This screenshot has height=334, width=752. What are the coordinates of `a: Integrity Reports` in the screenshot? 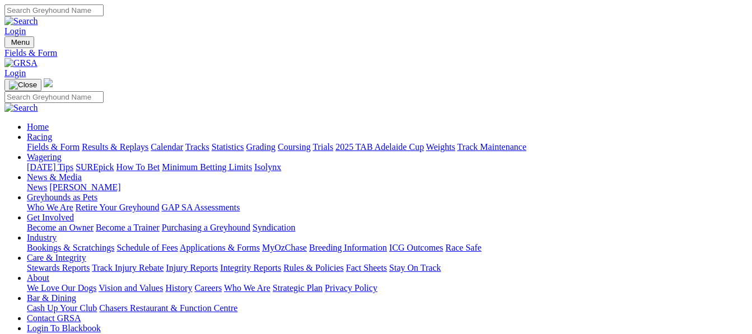 It's located at (250, 268).